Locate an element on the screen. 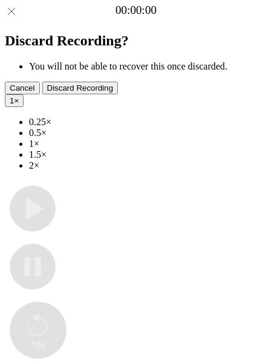  h2: Discard Recording? is located at coordinates (136, 40).